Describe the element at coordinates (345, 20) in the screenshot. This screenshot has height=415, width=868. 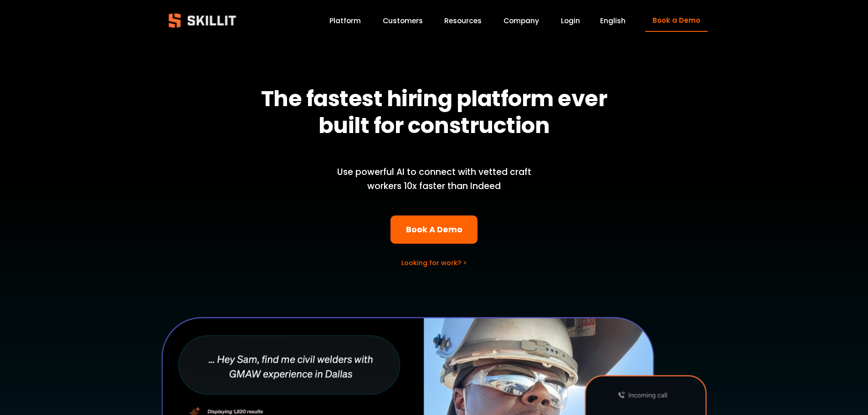
I see `a: Platform` at that location.